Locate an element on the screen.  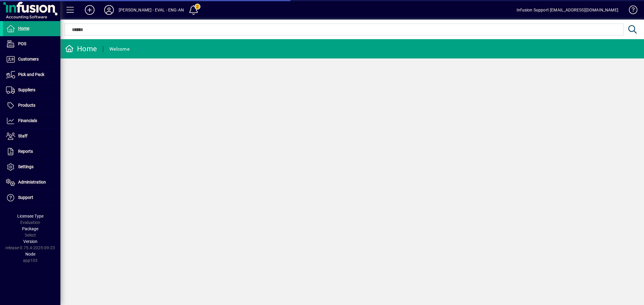
span: Reports is located at coordinates (25, 151).